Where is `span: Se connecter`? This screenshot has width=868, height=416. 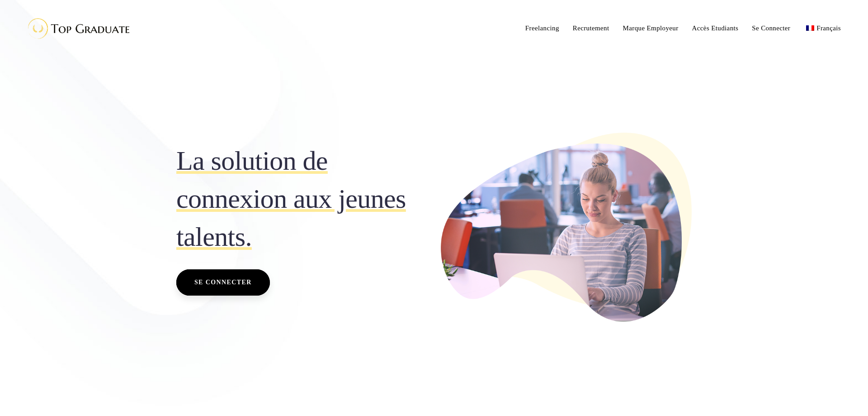
span: Se connecter is located at coordinates (223, 283).